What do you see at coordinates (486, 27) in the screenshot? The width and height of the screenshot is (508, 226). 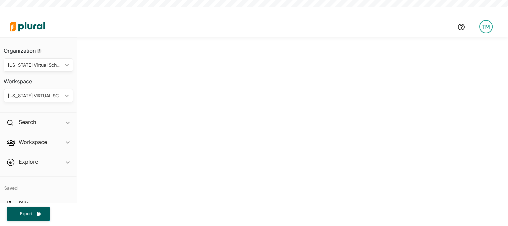 I see `a: TM` at bounding box center [486, 27].